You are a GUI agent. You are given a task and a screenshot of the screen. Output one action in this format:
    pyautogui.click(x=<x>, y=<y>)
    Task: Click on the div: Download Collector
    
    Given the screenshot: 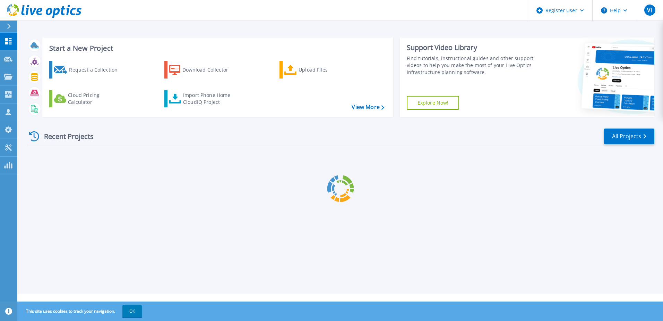 What is the action you would take?
    pyautogui.click(x=210, y=70)
    